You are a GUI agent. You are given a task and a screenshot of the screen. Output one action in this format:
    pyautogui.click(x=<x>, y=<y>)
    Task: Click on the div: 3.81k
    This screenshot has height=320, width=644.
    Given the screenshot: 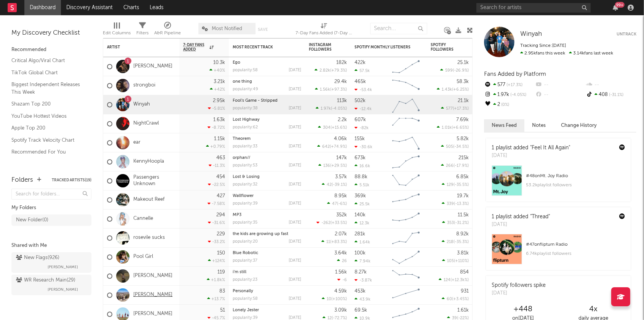 What is the action you would take?
    pyautogui.click(x=463, y=252)
    